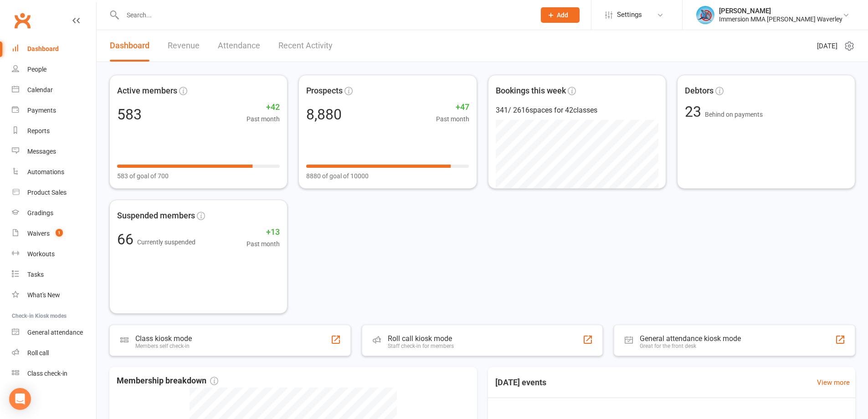 Image resolution: width=868 pixels, height=419 pixels. What do you see at coordinates (531, 91) in the screenshot?
I see `span: Bookings this week` at bounding box center [531, 91].